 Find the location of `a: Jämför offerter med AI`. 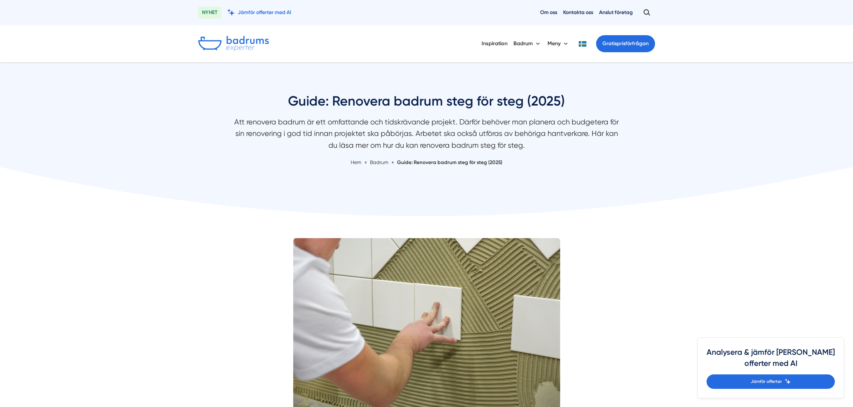

a: Jämför offerter med AI is located at coordinates (259, 12).